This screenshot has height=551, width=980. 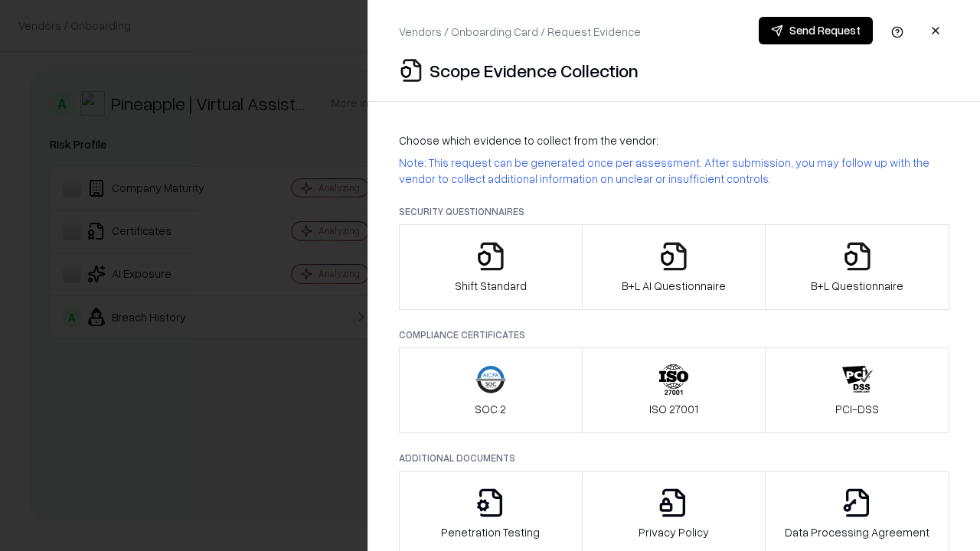 What do you see at coordinates (490, 532) in the screenshot?
I see `p: Penetration Testing` at bounding box center [490, 532].